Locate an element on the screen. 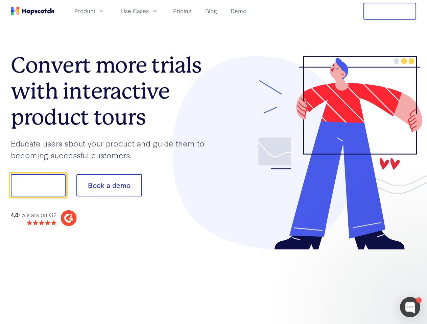 This screenshot has height=324, width=427. div: / 5 stars on G2 is located at coordinates (33, 215).